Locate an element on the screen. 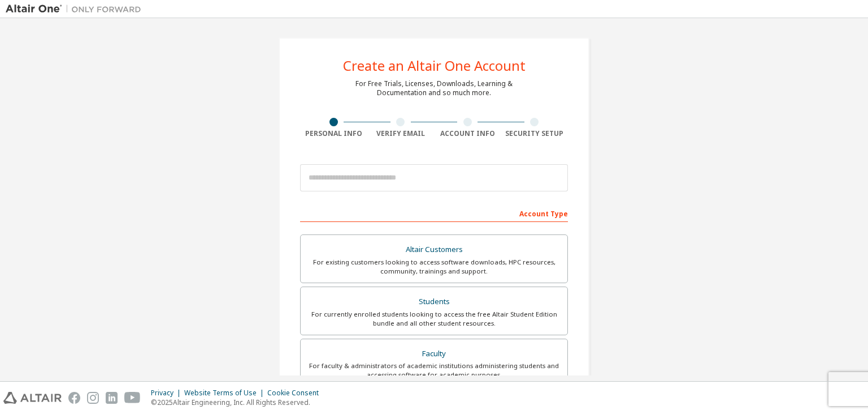 This screenshot has height=414, width=868. div: Account Info is located at coordinates (468, 133).